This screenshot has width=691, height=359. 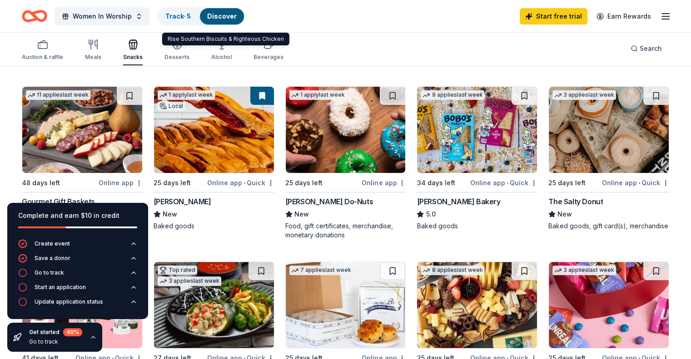 I want to click on button: Save a donor, so click(x=78, y=261).